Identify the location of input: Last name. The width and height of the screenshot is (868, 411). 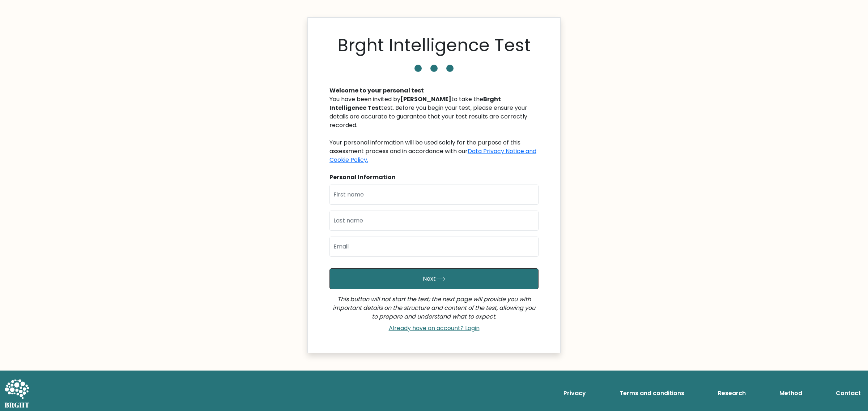
(434, 221).